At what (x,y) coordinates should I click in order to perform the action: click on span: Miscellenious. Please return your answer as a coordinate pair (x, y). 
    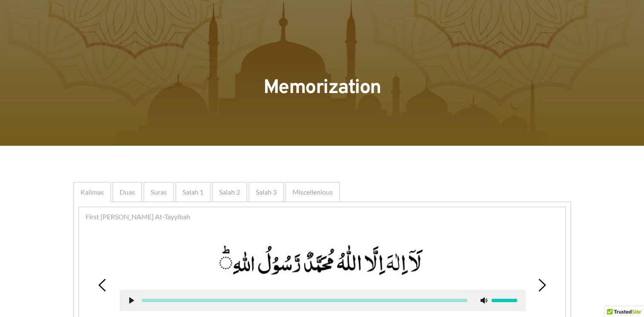
    Looking at the image, I should click on (313, 192).